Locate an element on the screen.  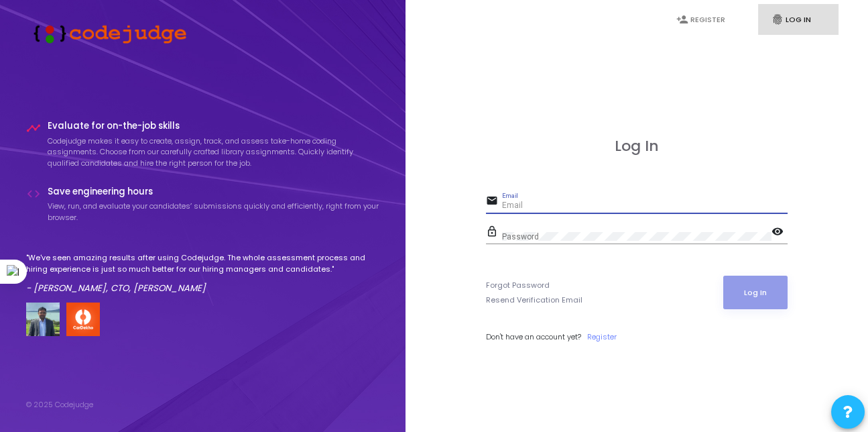
p: Codejudge makes it easy to create, assign, track, and assess take-home coding assignments. Choose... is located at coordinates (214, 152).